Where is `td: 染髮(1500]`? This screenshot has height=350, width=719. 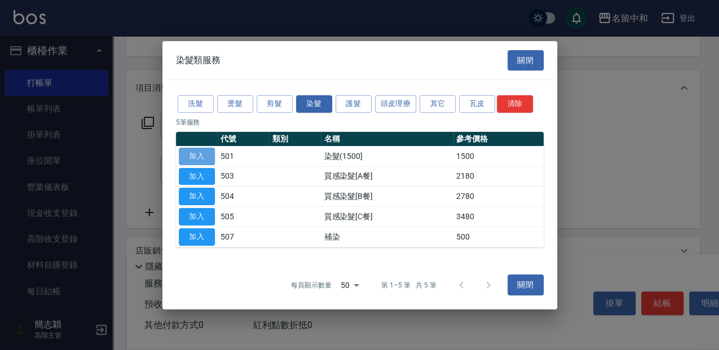 td: 染髮(1500] is located at coordinates (387, 156).